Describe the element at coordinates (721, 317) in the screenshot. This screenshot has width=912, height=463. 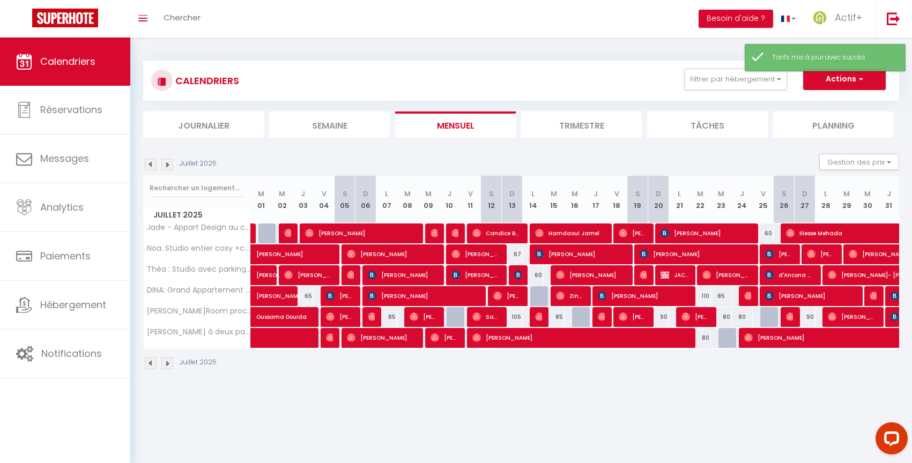
I see `div: 80` at that location.